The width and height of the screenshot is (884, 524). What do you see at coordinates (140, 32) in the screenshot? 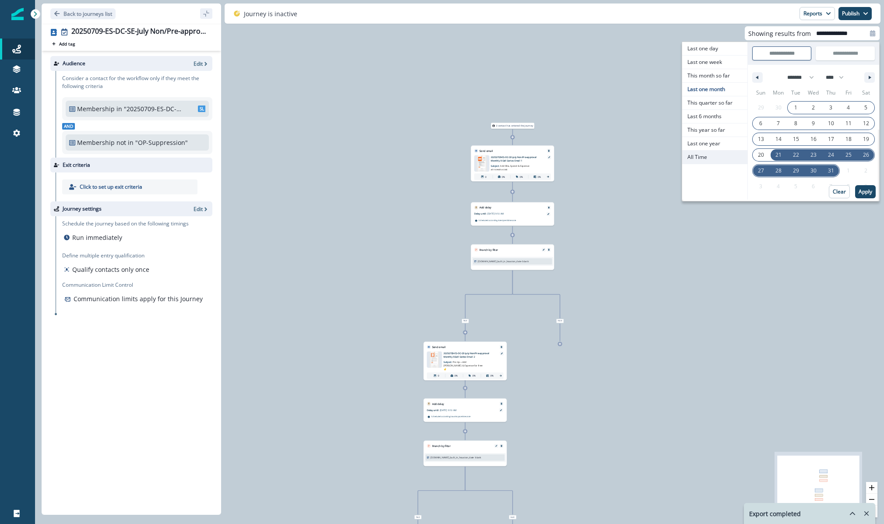
I see `div: 20250709-ES-DC-SE-July Non/Pre-approval Monthly X-Sell Series` at bounding box center [140, 32].